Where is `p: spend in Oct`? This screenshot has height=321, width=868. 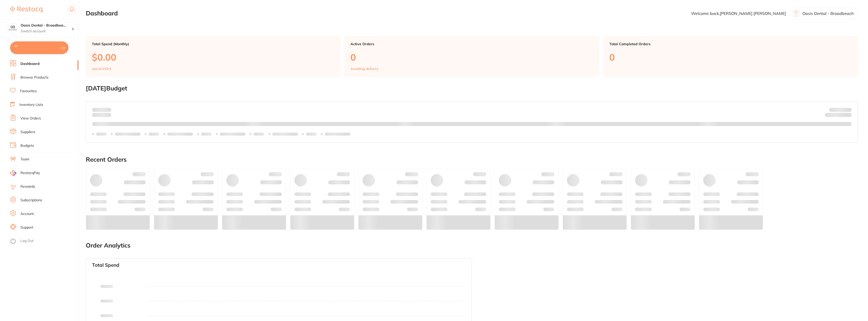
p: spend in Oct is located at coordinates (101, 69).